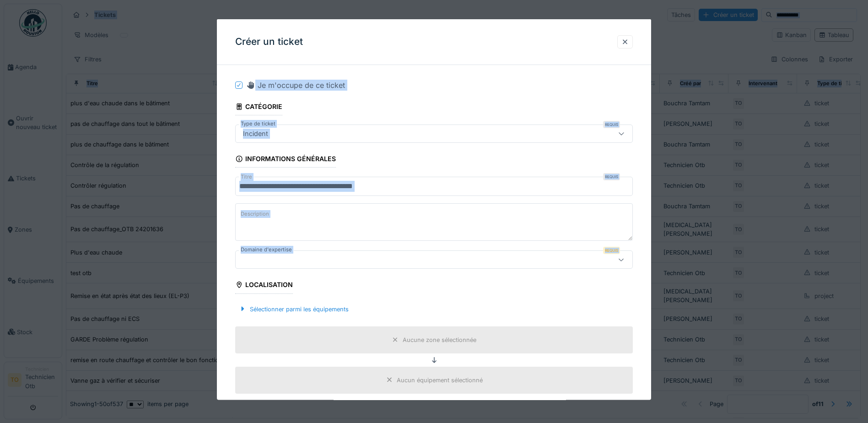 The width and height of the screenshot is (868, 423). I want to click on div: Sélectionner parmi les équipements, so click(294, 308).